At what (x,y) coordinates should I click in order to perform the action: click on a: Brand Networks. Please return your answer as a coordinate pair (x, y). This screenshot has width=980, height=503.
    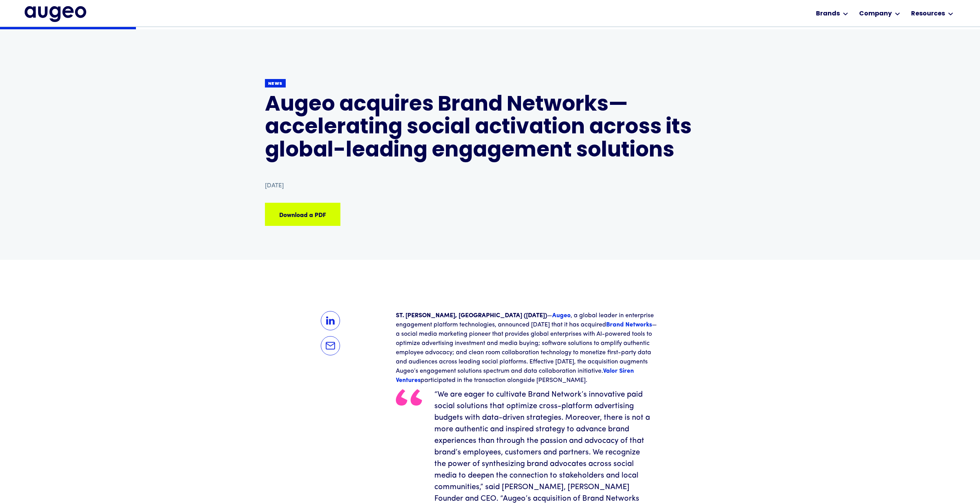
    Looking at the image, I should click on (629, 325).